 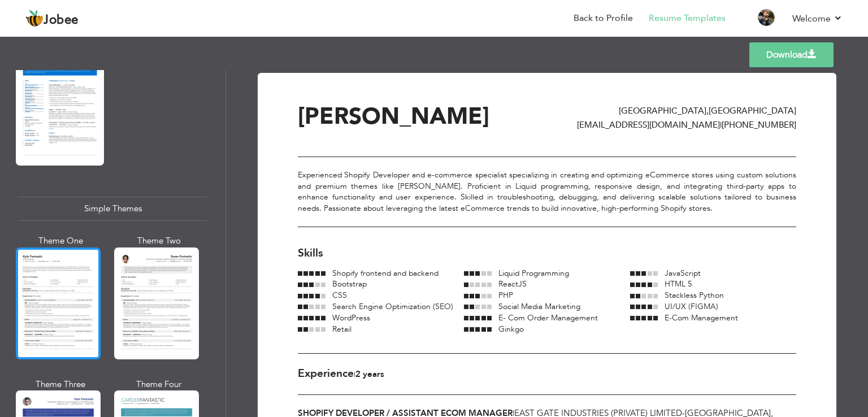 What do you see at coordinates (159, 385) in the screenshot?
I see `div: Theme Four` at bounding box center [159, 385].